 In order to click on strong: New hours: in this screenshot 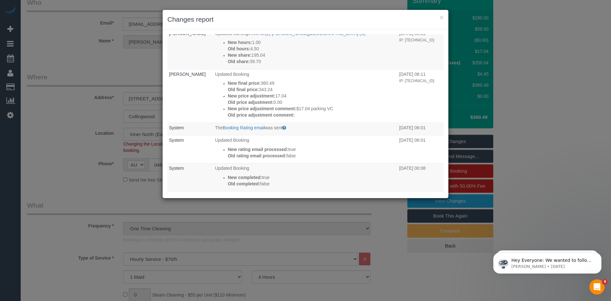, I will do `click(240, 42)`.